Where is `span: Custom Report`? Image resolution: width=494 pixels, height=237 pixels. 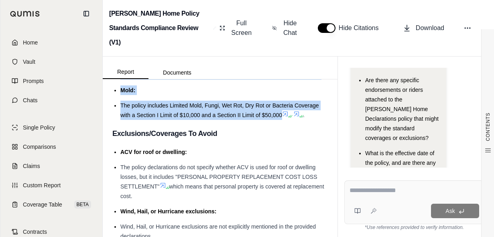
span: Custom Report is located at coordinates (42, 185).